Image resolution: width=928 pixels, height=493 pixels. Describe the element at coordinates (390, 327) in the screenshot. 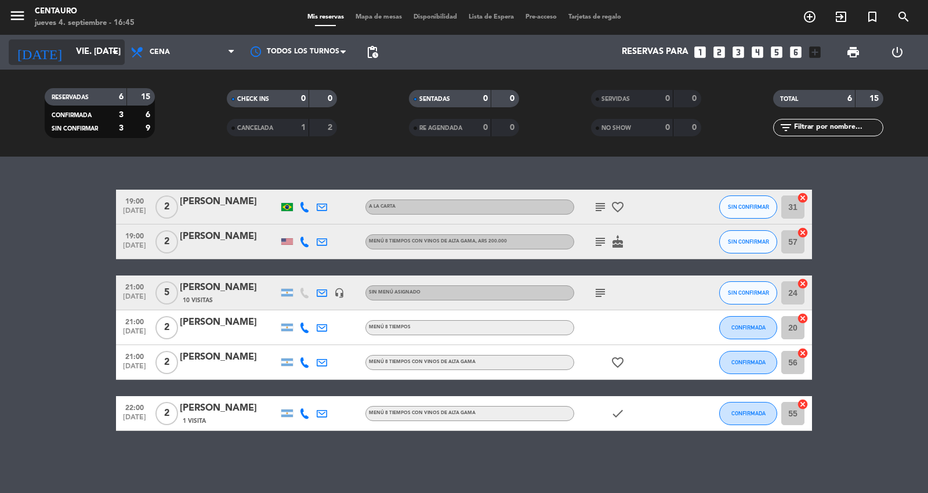

I see `span: MENÚ 8 TIEMPOS` at that location.